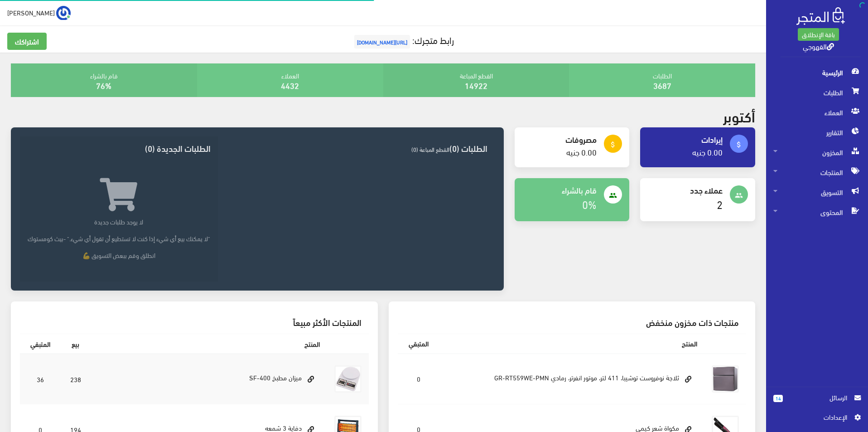 The height and width of the screenshot is (432, 868). I want to click on a: القهوجي, so click(818, 46).